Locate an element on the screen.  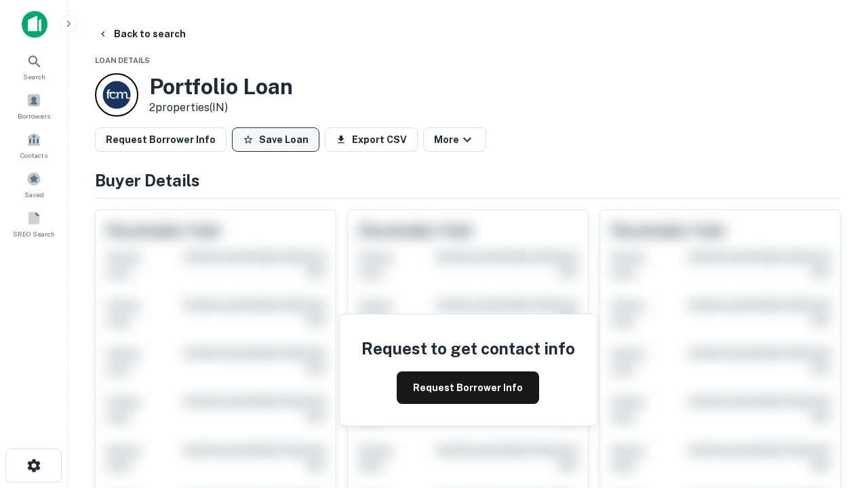
div: Search is located at coordinates (34, 67).